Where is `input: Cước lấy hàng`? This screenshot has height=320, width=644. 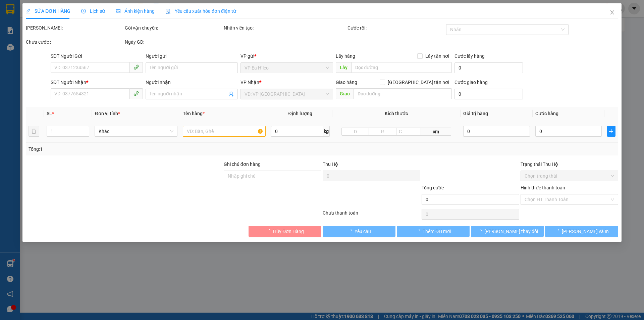 input: Cước lấy hàng is located at coordinates (488, 68).